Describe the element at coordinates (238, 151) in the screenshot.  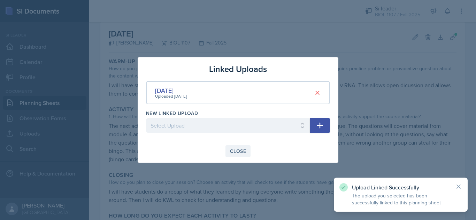
I see `div: Close` at that location.